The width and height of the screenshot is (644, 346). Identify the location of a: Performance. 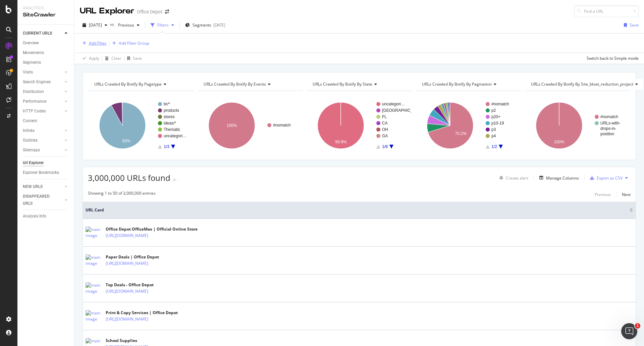
(43, 101).